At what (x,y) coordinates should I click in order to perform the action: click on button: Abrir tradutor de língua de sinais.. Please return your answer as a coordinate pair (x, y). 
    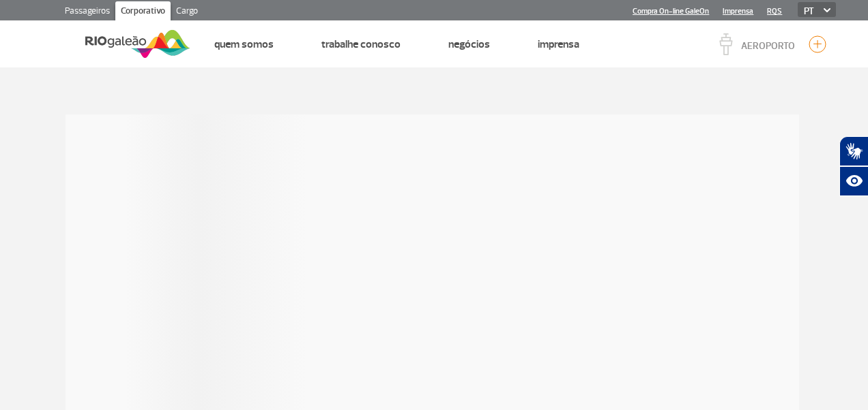
    Looking at the image, I should click on (853, 151).